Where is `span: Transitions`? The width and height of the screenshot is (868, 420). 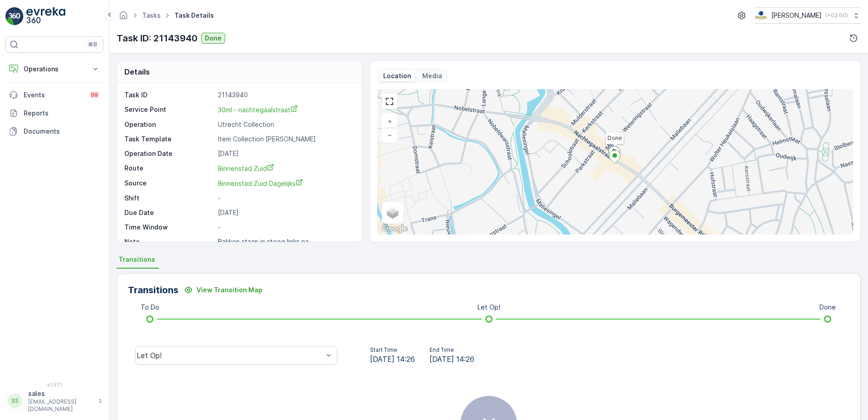
span: Transitions is located at coordinates (137, 259).